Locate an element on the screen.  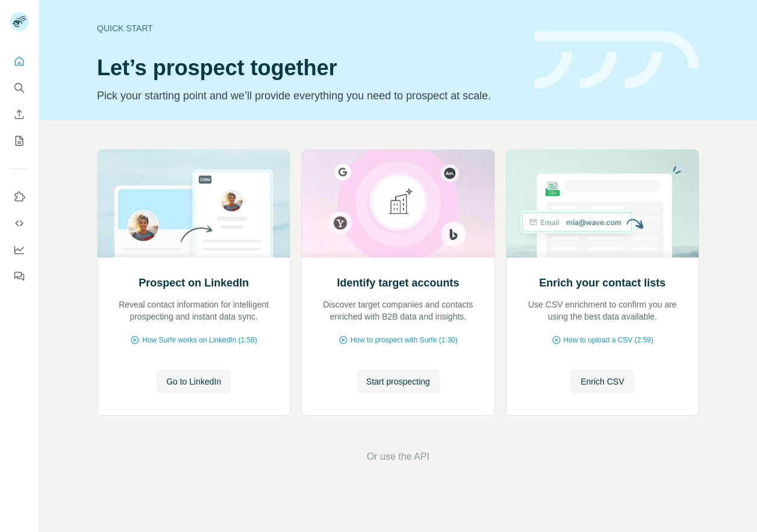
div: Quick start is located at coordinates (308, 29).